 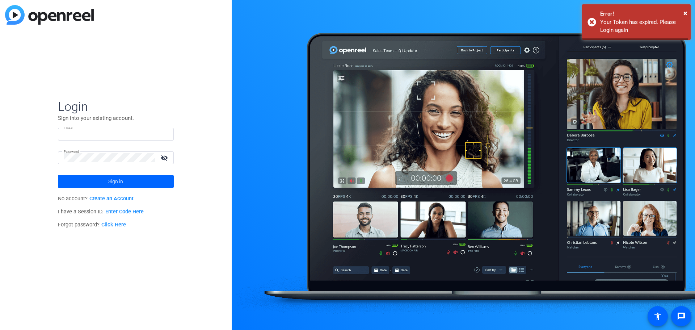 What do you see at coordinates (116, 181) in the screenshot?
I see `span: Sign in` at bounding box center [116, 181].